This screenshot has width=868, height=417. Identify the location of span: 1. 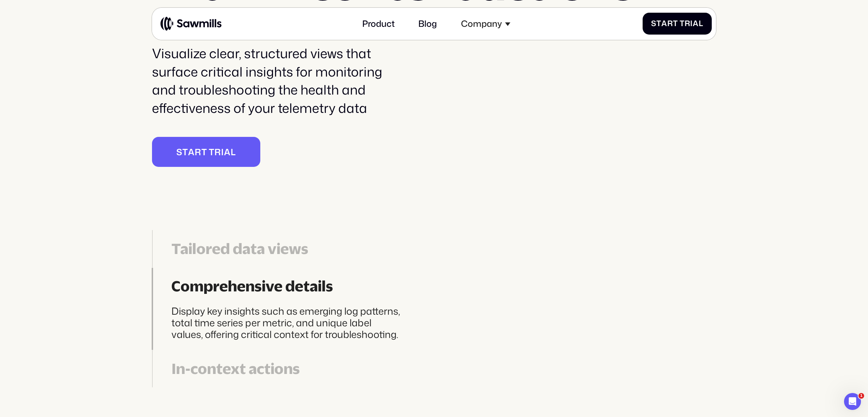
(861, 396).